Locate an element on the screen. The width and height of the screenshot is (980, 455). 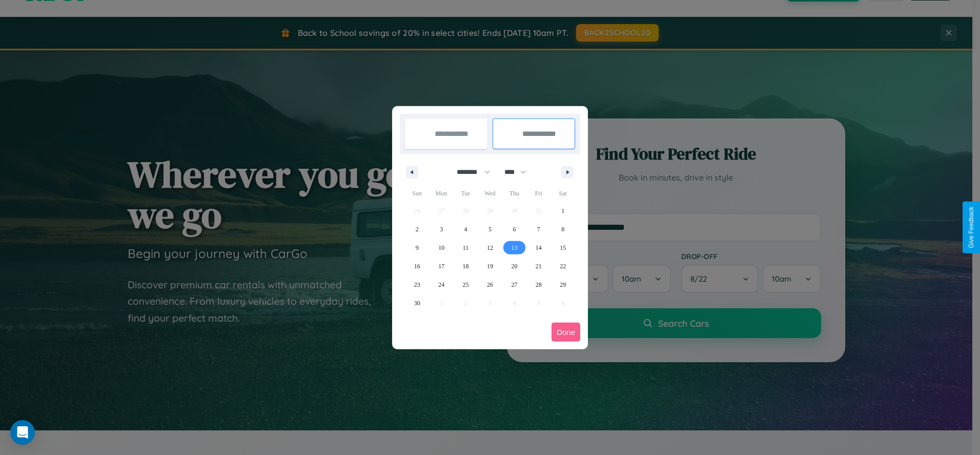
span: 2 is located at coordinates (417, 229).